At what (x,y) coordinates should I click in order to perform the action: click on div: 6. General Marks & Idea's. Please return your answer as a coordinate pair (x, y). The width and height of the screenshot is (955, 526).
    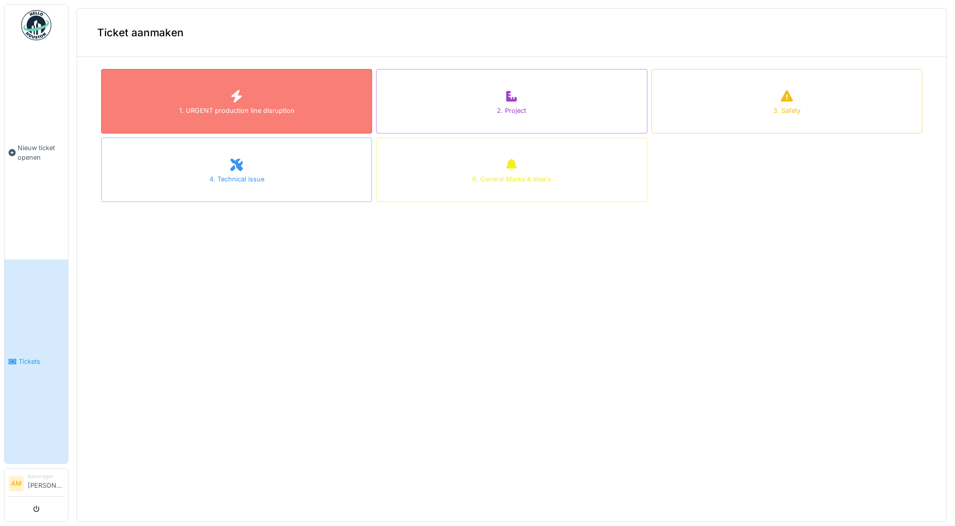
    Looking at the image, I should click on (511, 179).